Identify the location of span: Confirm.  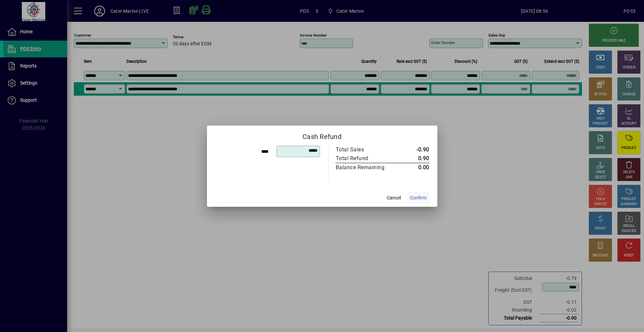
(419, 198).